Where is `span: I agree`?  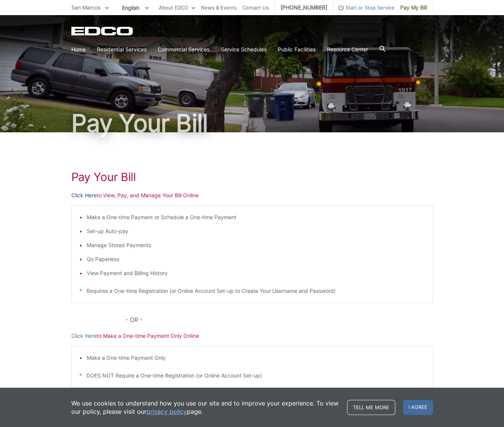 span: I agree is located at coordinates (418, 407).